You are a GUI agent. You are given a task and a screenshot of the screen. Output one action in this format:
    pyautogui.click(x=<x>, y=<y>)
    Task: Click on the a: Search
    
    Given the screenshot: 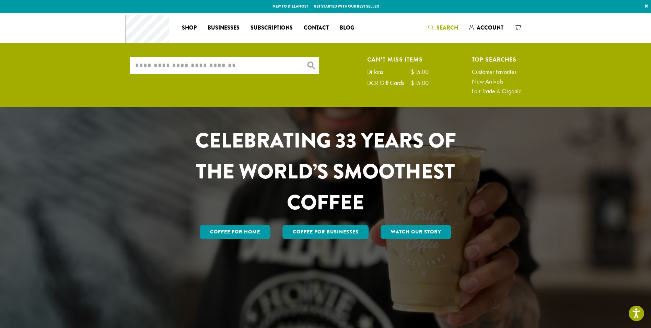 What is the action you would take?
    pyautogui.click(x=443, y=27)
    